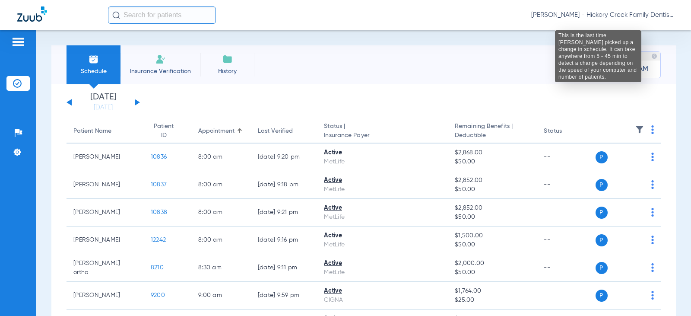 The height and width of the screenshot is (316, 691). Describe the element at coordinates (492, 235) in the screenshot. I see `span: $1,500.00` at that location.